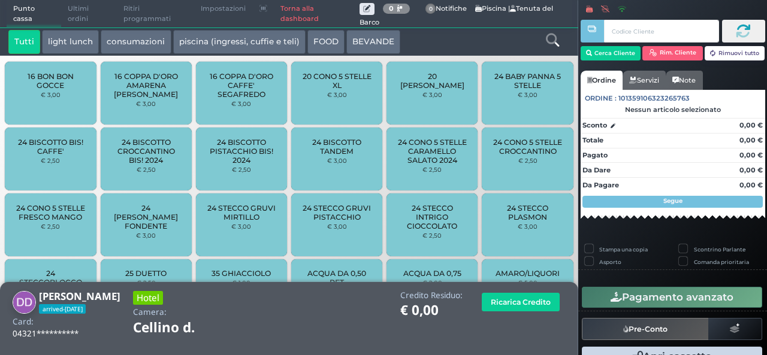  I want to click on button: light lunch, so click(70, 42).